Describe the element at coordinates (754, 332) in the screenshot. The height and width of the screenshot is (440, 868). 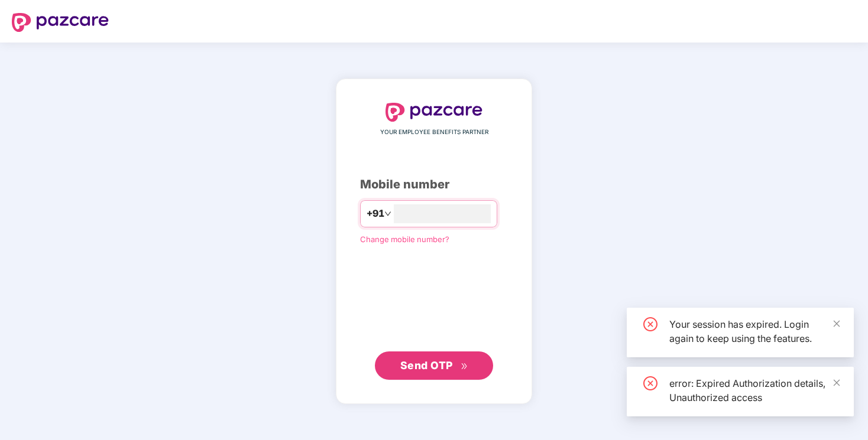
I see `div: Your session has expired. Login again to keep using the features.` at that location.